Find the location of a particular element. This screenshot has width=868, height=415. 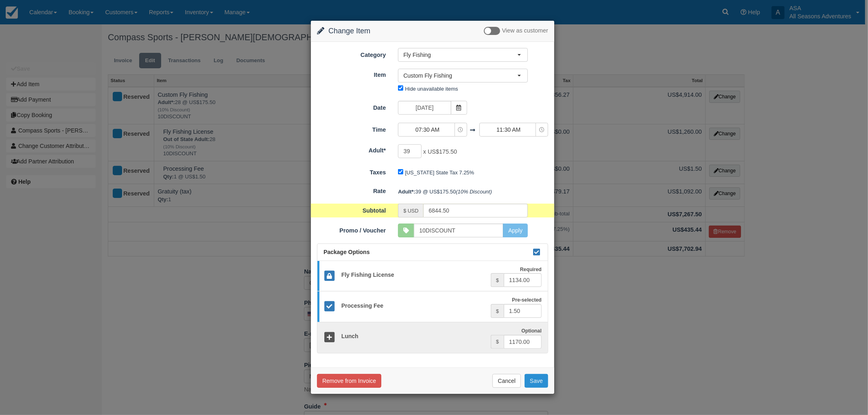

label: Time is located at coordinates (351, 128).